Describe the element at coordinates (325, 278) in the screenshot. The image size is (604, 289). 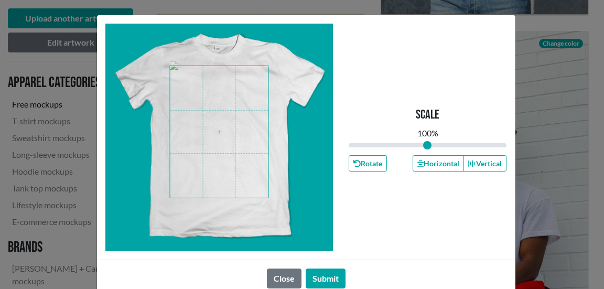
I see `button: Submit` at that location.